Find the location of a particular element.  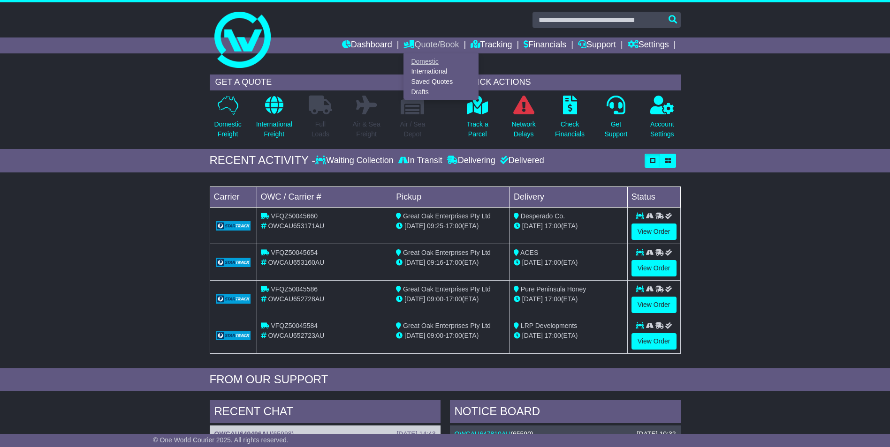

p: Get Support is located at coordinates (615, 129).